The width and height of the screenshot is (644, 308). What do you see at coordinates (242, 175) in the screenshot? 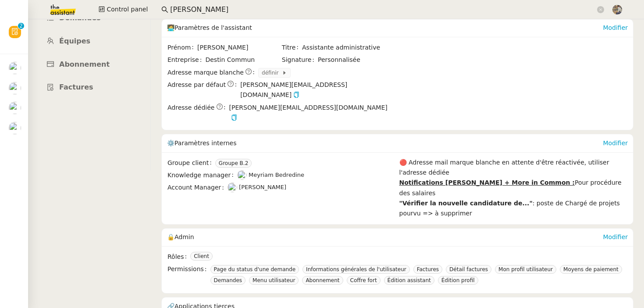
I see `img: users%2FaellJyylmXSg4jqeVbanehhyYJm1%2Favatar%2Fprofile-pic%20(4).png` at bounding box center [242, 175].